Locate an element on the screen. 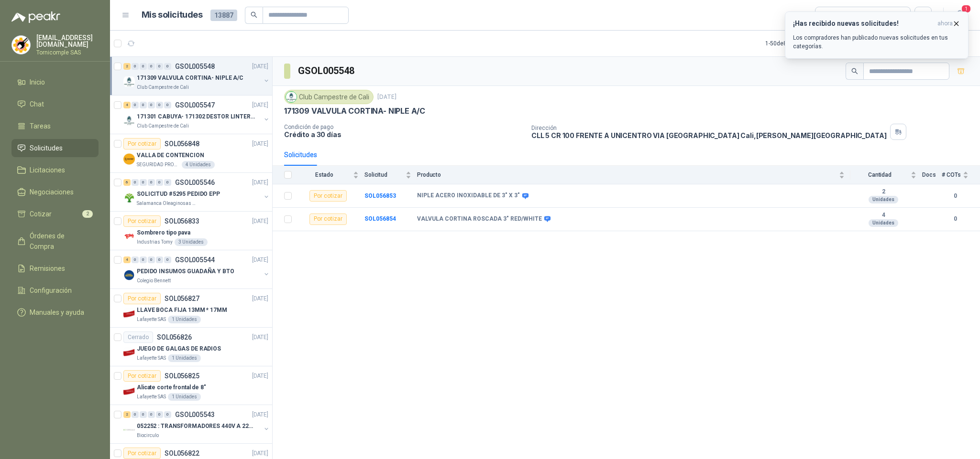 Image resolution: width=980 pixels, height=459 pixels. h3: ¡Has recibido nuevas solicitudes! is located at coordinates (863, 23).